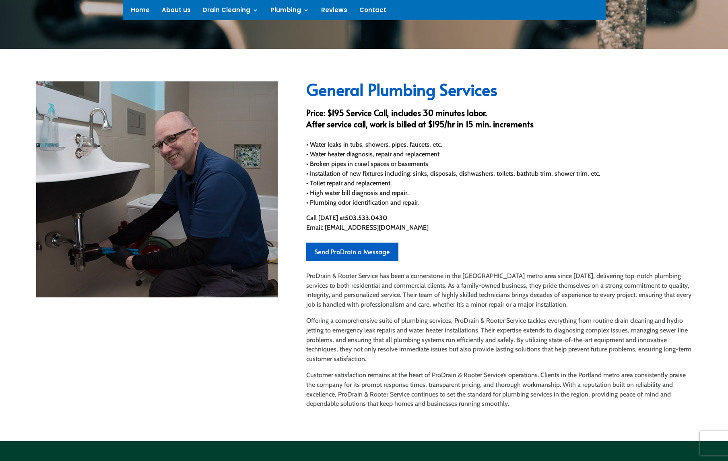 The width and height of the screenshot is (728, 461). What do you see at coordinates (499, 91) in the screenshot?
I see `h2: General Plumbing Services` at bounding box center [499, 91].